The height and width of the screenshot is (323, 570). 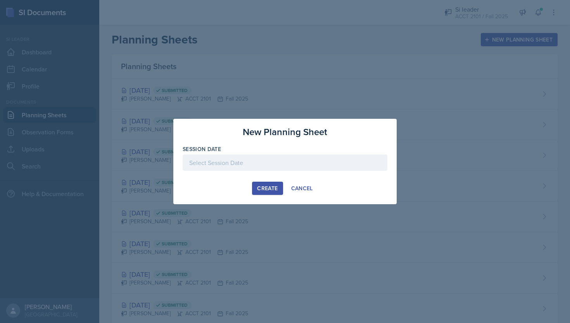 What do you see at coordinates (302, 188) in the screenshot?
I see `div: Cancel` at bounding box center [302, 188].